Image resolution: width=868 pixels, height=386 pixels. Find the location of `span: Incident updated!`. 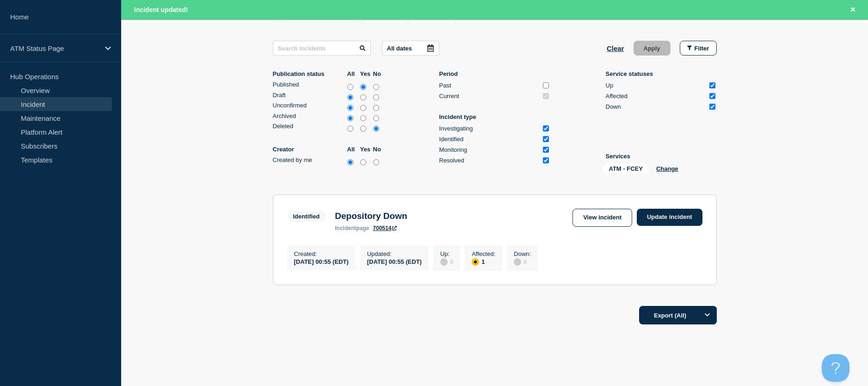

span: Incident updated! is located at coordinates (161, 10).